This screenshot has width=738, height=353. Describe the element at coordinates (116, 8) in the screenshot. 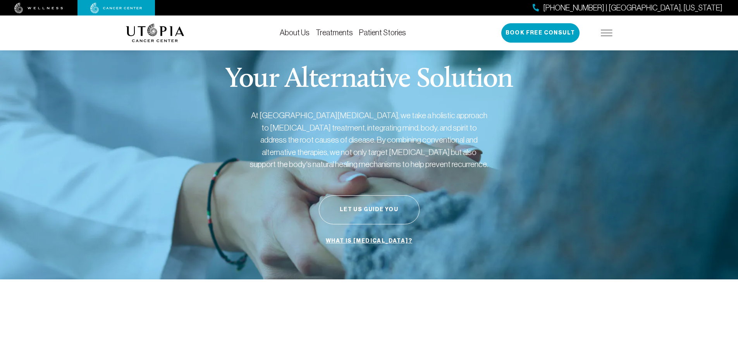

I see `img: cancer center` at that location.